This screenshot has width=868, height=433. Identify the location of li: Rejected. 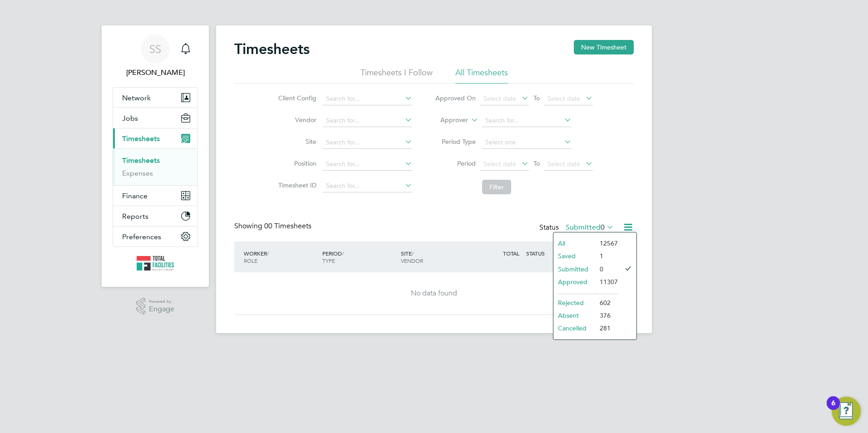
(574, 303).